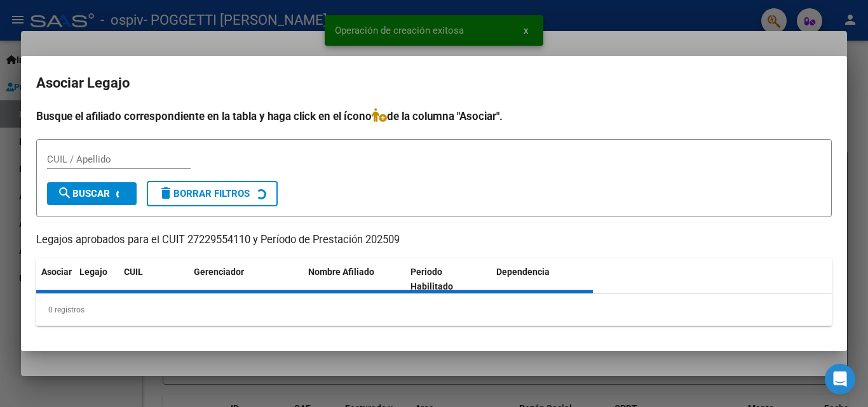 The image size is (868, 407). What do you see at coordinates (354, 280) in the screenshot?
I see `datatable-header-cell: Nombre Afiliado` at bounding box center [354, 280].